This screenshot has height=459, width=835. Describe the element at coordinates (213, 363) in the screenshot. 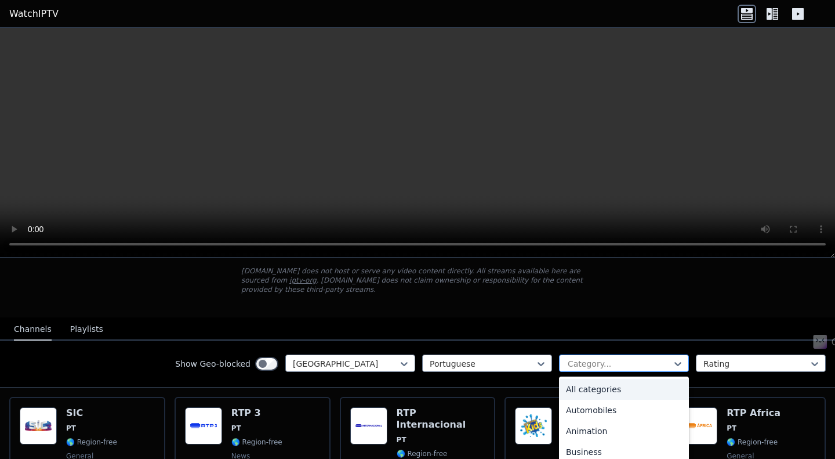

I see `label: Show Geo-blocked` at that location.